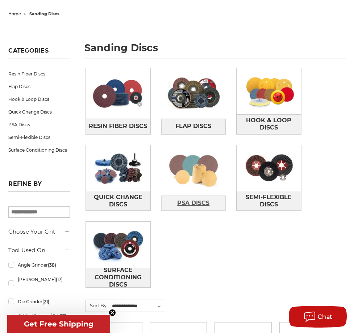  I want to click on label: Sort By:, so click(97, 305).